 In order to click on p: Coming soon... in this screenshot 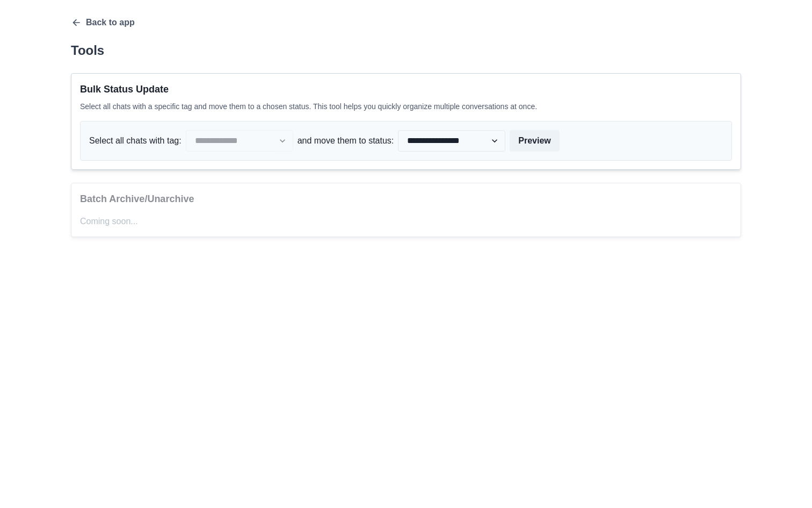, I will do `click(406, 221)`.